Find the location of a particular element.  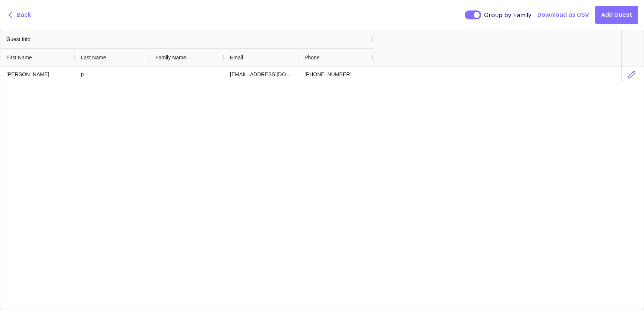

button: Download as CSV is located at coordinates (563, 15).